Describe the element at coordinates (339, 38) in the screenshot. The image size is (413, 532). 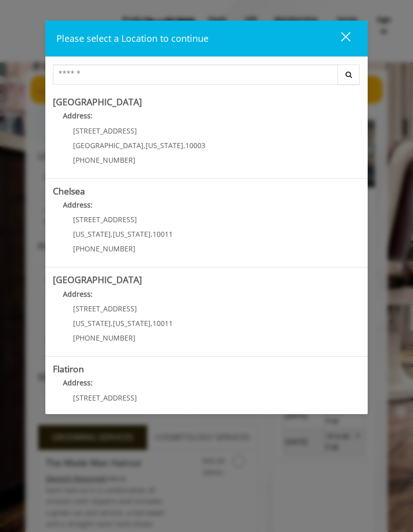
I see `button: close dialog` at that location.